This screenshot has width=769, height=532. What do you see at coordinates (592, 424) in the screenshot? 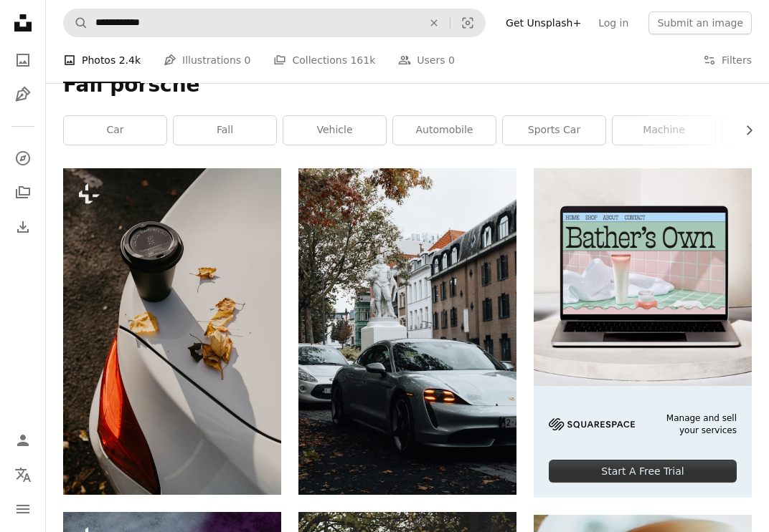
I see `img: file-1705255347840-230a6ab5bca9image` at bounding box center [592, 424].